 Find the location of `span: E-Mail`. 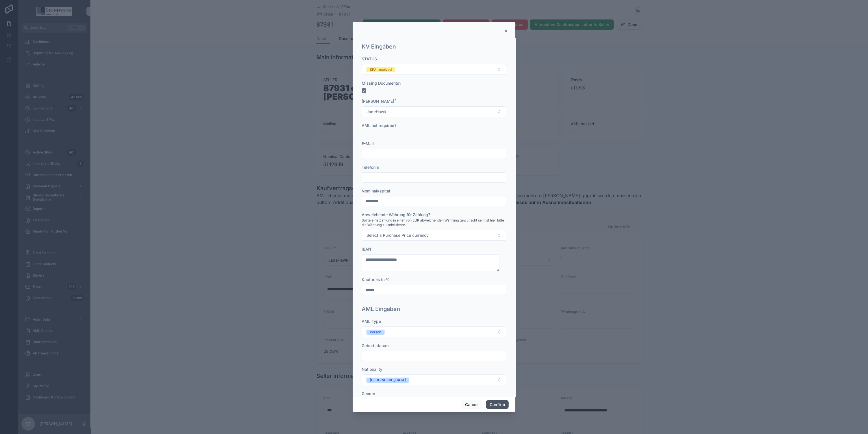

span: E-Mail is located at coordinates (368, 143).